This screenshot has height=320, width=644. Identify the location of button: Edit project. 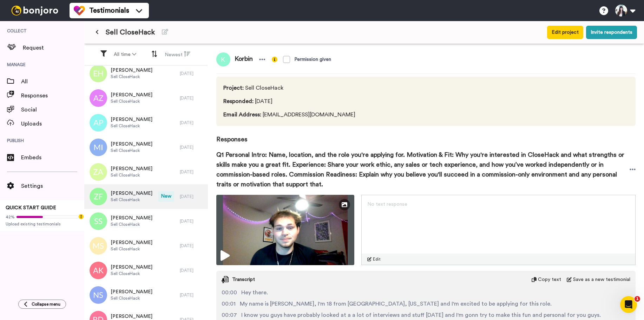
(565, 32).